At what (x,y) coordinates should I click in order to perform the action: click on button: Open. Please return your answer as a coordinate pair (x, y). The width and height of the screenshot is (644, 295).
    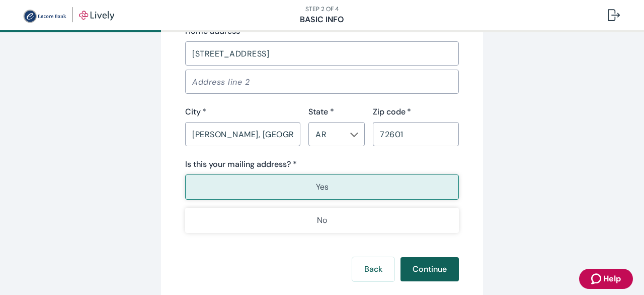
    Looking at the image, I should click on (354, 135).